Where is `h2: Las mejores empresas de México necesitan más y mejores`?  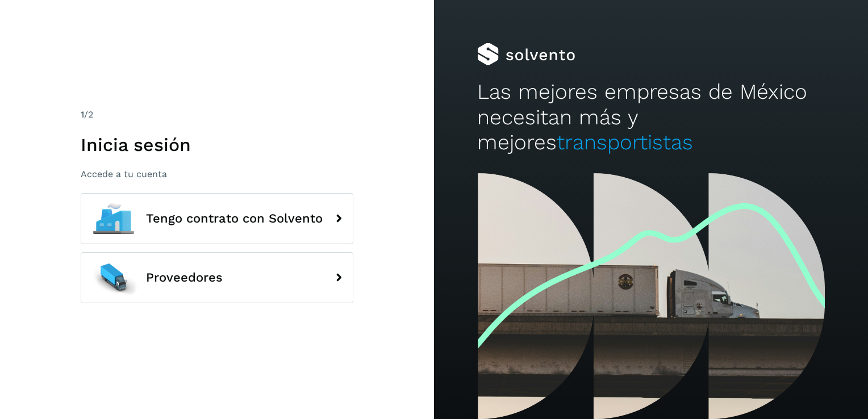
h2: Las mejores empresas de México necesitan más y mejores is located at coordinates (650, 117).